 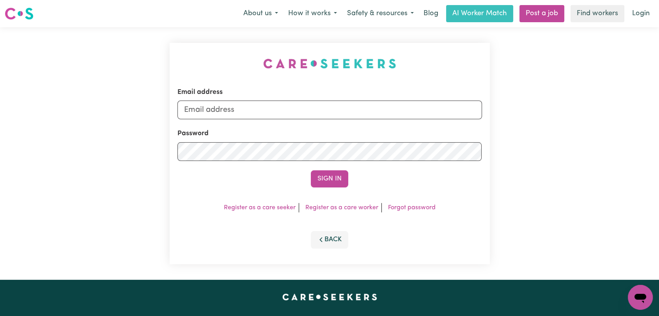 What do you see at coordinates (640, 14) in the screenshot?
I see `a: Login` at bounding box center [640, 14].